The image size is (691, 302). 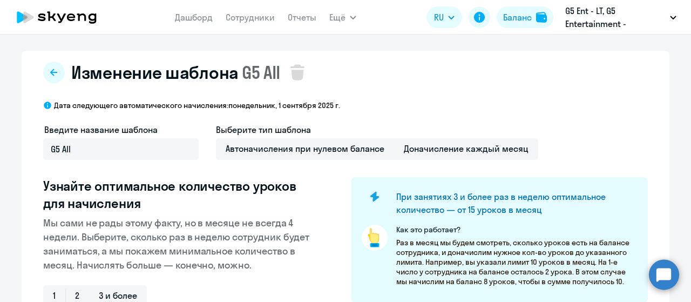 I want to click on button: Балансbalance, so click(x=525, y=17).